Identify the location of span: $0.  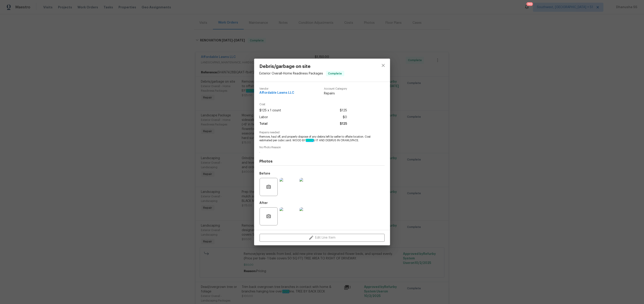
(345, 117).